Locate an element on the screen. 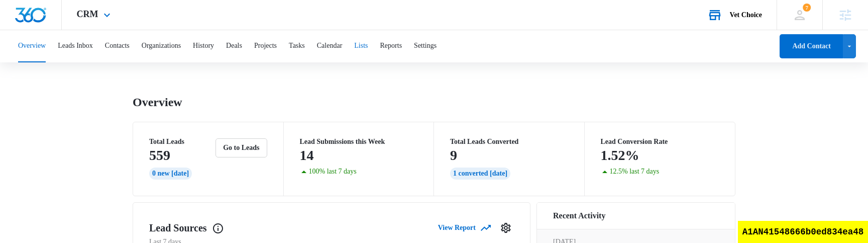 Image resolution: width=868 pixels, height=243 pixels. button: Add Contact is located at coordinates (811, 46).